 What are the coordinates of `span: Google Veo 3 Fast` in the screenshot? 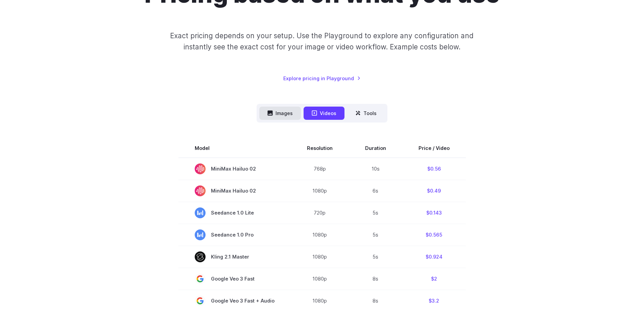 It's located at (234, 279).